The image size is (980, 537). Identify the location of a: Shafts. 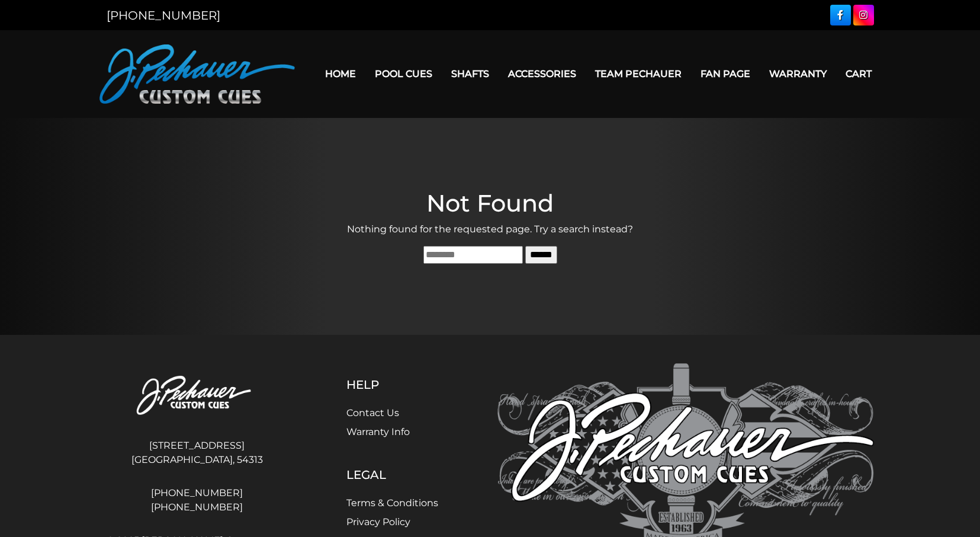
(470, 74).